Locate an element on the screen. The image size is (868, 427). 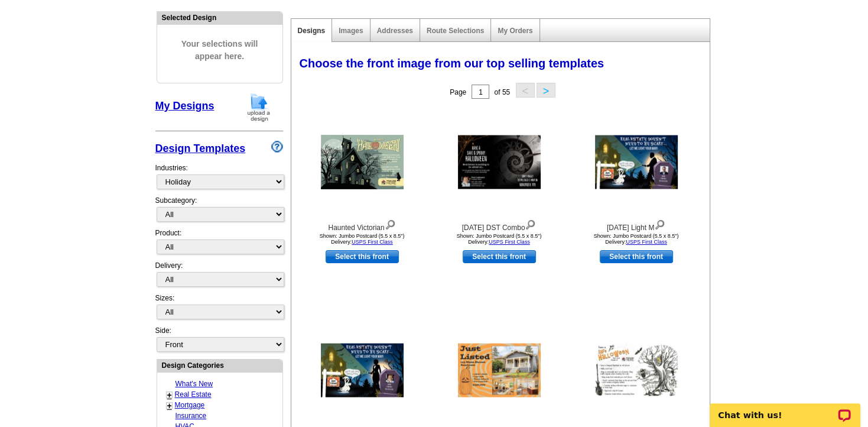
div: Industries: is located at coordinates (219, 176).